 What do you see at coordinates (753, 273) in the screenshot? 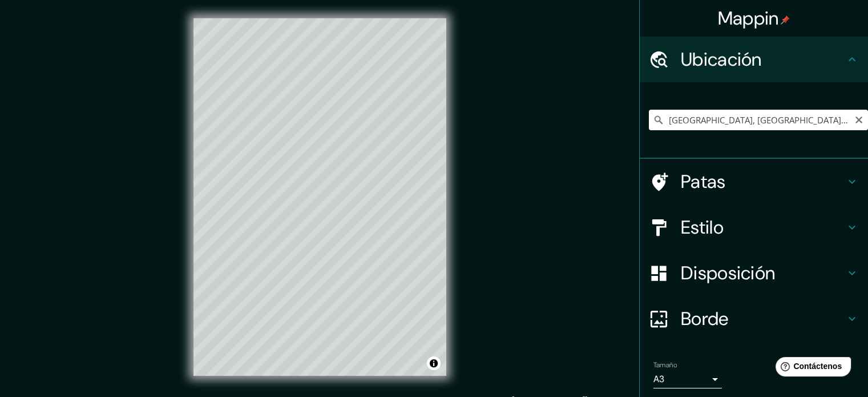
I see `div: Disposición` at bounding box center [753, 273].